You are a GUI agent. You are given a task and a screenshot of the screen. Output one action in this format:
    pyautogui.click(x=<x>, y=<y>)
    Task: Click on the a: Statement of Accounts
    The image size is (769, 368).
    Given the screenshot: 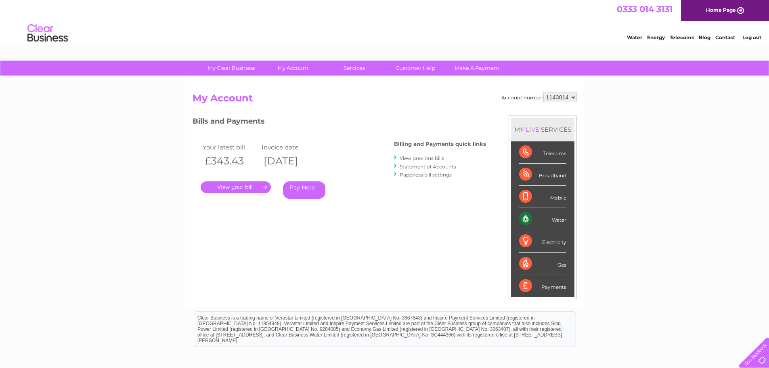 What is the action you would take?
    pyautogui.click(x=428, y=166)
    